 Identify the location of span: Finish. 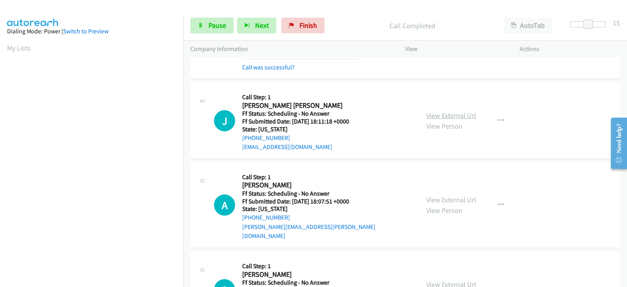
(308, 25).